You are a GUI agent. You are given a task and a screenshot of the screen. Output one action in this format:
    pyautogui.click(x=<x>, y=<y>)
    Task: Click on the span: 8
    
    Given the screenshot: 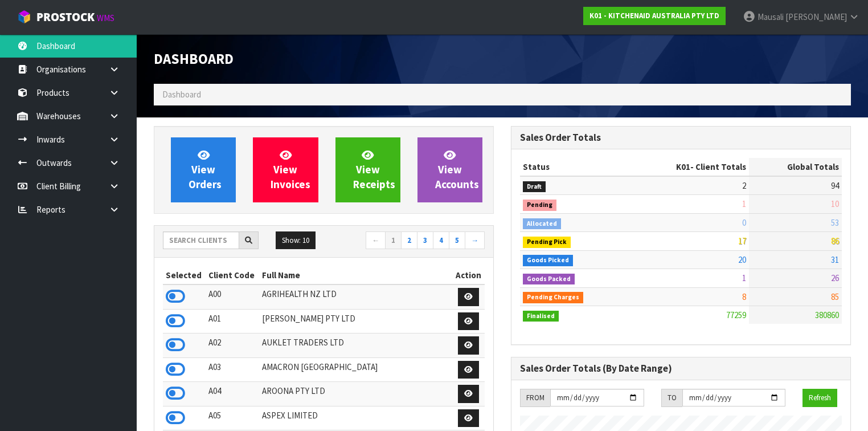 What is the action you would take?
    pyautogui.click(x=744, y=296)
    